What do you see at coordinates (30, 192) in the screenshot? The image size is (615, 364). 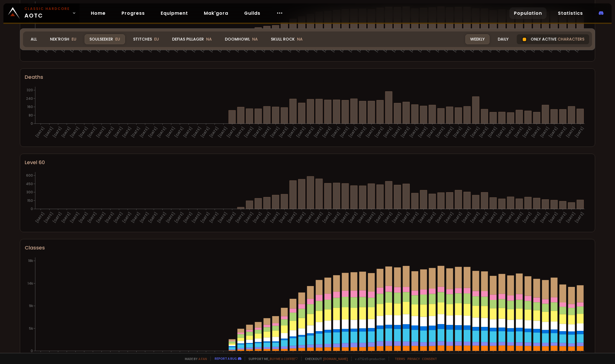 I see `tspan: 300` at bounding box center [30, 192].